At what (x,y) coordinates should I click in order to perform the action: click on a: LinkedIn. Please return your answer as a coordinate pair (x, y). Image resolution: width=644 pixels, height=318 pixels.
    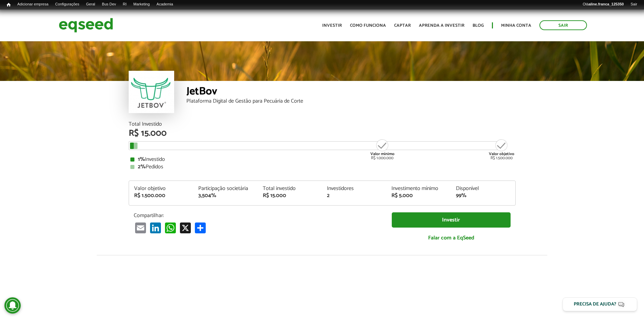
    Looking at the image, I should click on (155, 228).